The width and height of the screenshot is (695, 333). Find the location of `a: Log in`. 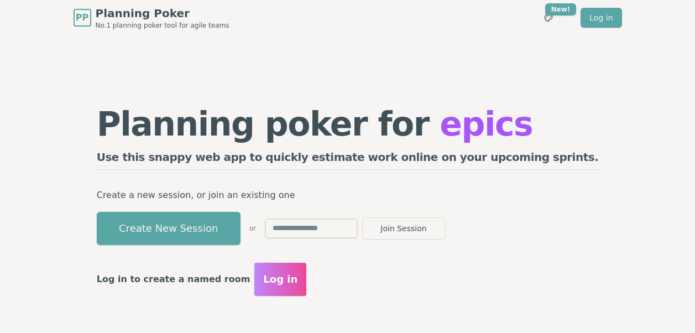

a: Log in is located at coordinates (601, 18).